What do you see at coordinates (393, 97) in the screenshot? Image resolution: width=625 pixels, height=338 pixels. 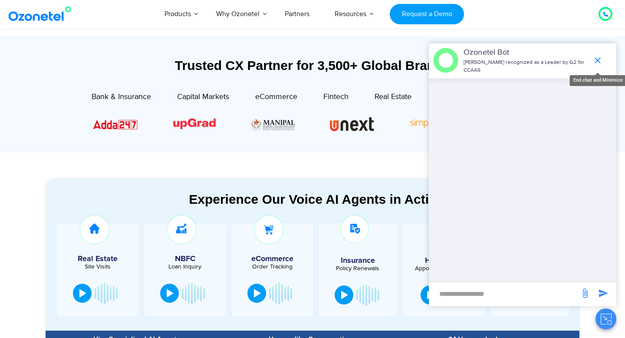 I see `span: Real Estate` at bounding box center [393, 97].